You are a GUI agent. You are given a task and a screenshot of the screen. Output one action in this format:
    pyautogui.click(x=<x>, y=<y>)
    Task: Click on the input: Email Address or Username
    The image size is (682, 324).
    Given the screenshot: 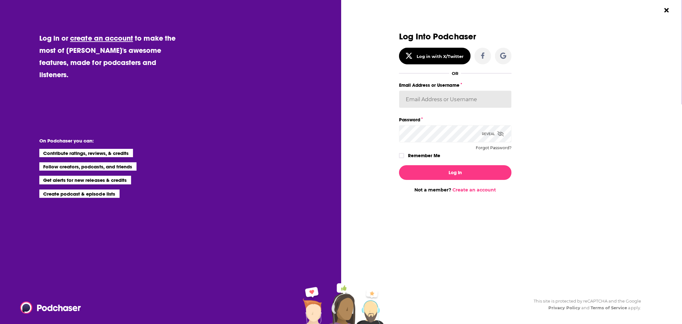 What is the action you would take?
    pyautogui.click(x=455, y=99)
    